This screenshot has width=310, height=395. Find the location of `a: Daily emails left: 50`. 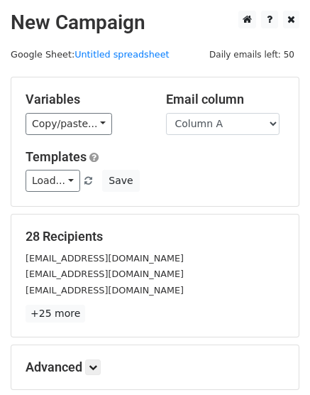

a: Daily emails left: 50 is located at coordinates (252, 54).